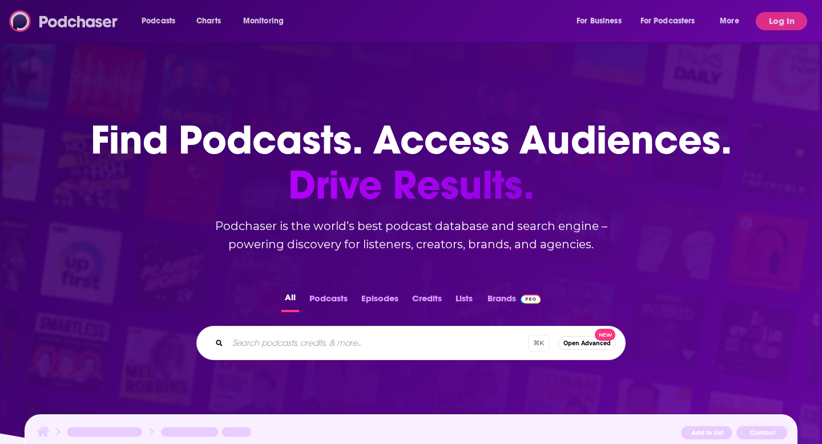 This screenshot has width=822, height=444. I want to click on button: Credits, so click(427, 301).